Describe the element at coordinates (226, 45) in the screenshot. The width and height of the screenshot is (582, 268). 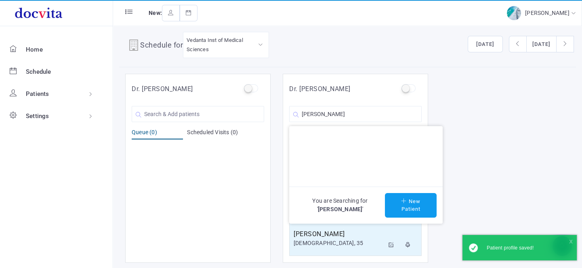
I see `div: Vedanta Inst of Medical Sciences` at that location.